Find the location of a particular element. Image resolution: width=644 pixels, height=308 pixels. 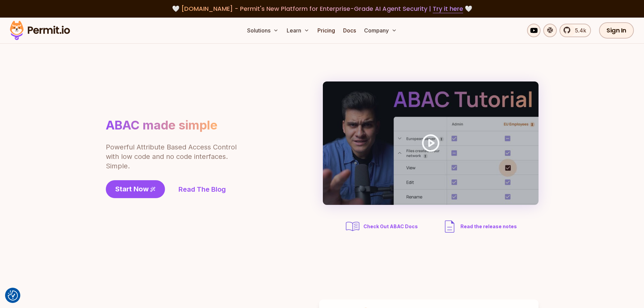

button: Learn is located at coordinates (298, 30).